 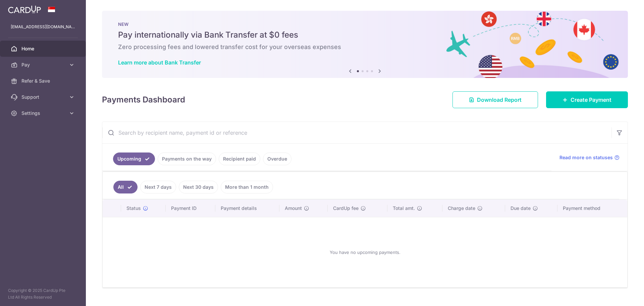 What do you see at coordinates (365, 47) in the screenshot?
I see `h6: Zero processing fees and lowered transfer cost for your overseas expenses` at bounding box center [365, 47].